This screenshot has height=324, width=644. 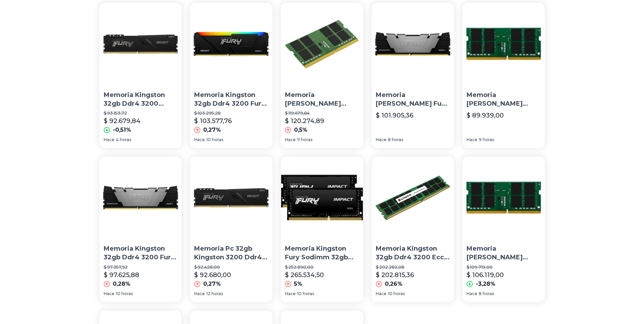 I want to click on p: -3,28%, so click(x=485, y=285).